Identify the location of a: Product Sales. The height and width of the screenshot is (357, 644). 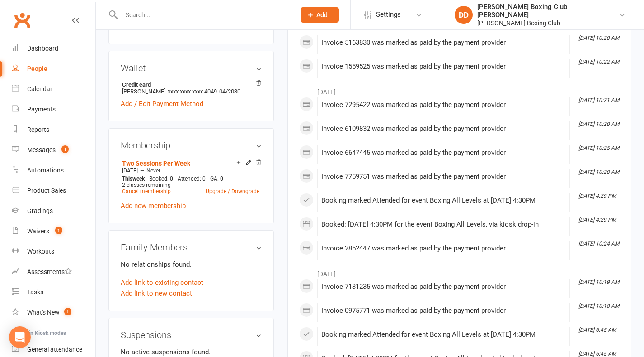
(53, 191).